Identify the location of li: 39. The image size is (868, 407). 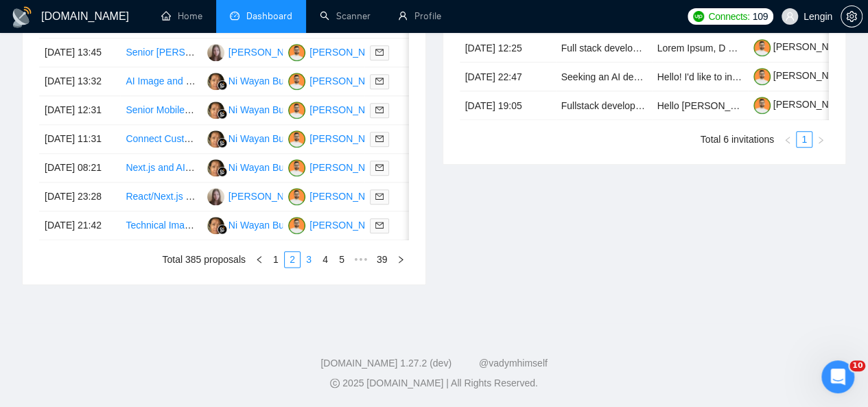
(382, 260).